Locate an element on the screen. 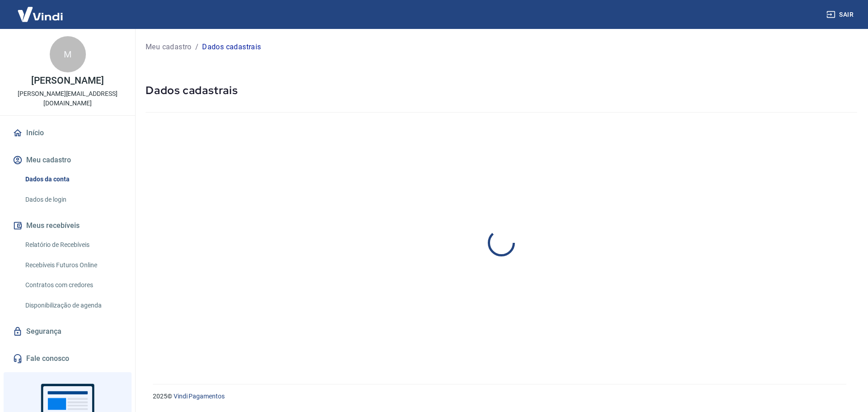 This screenshot has height=412, width=868. a: Recebíveis Futuros Online is located at coordinates (73, 265).